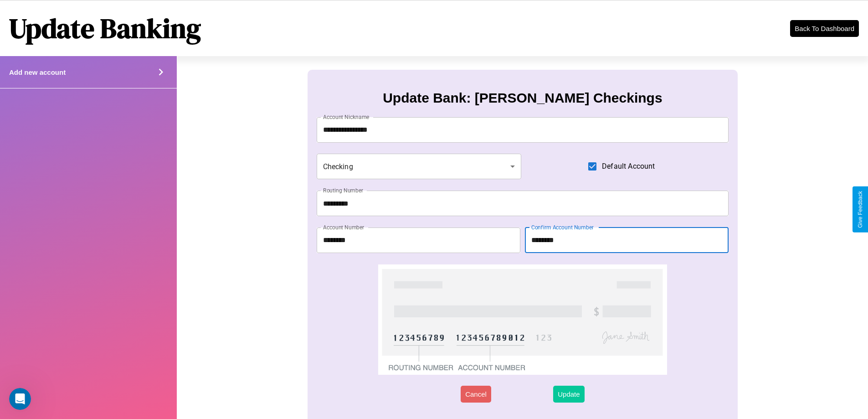 This screenshot has width=868, height=419. What do you see at coordinates (343, 227) in the screenshot?
I see `label: Account Number` at bounding box center [343, 227].